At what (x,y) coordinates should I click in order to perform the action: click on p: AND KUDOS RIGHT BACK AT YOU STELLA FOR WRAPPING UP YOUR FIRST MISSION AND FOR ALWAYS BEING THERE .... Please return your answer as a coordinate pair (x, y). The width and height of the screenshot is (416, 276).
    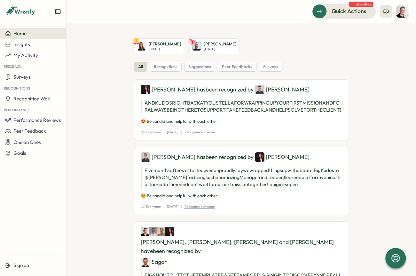
    Looking at the image, I should click on (242, 107).